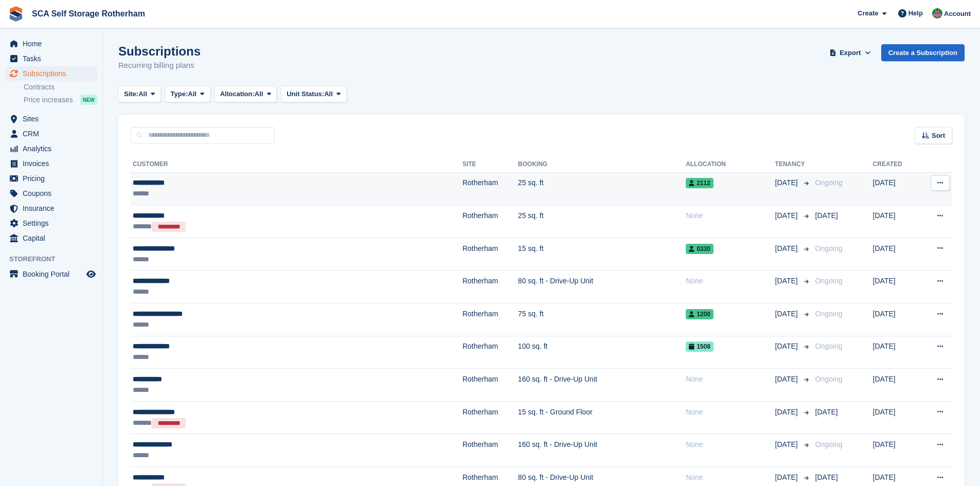 This screenshot has width=980, height=486. Describe the element at coordinates (850, 53) in the screenshot. I see `span: Export` at that location.